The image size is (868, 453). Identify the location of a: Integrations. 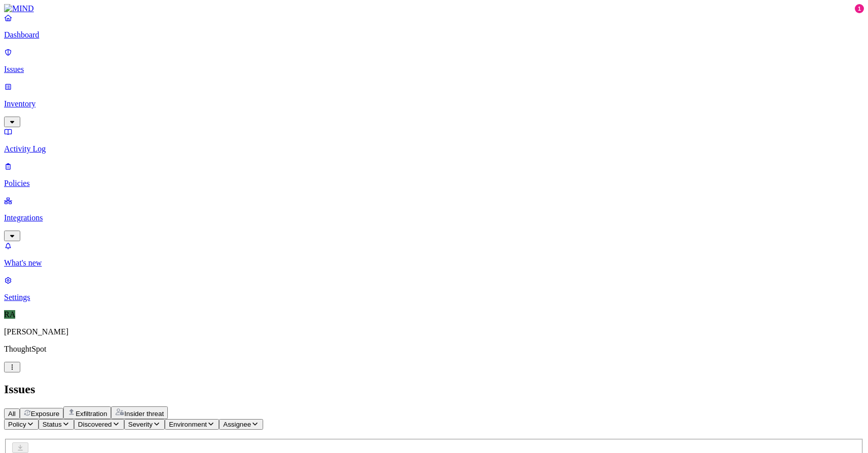
(434, 218).